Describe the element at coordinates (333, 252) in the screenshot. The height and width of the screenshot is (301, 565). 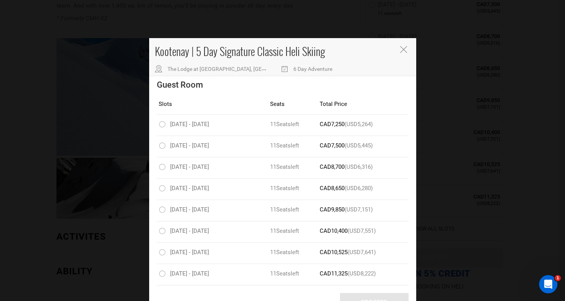
I see `span: CAD10,525` at that location.